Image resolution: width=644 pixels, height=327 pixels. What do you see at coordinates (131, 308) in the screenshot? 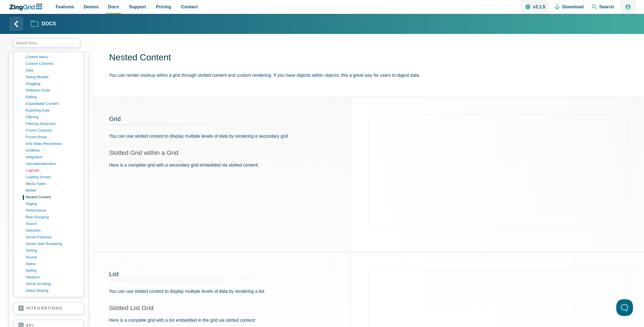
I see `a: Slotted List Grid` at bounding box center [131, 308].